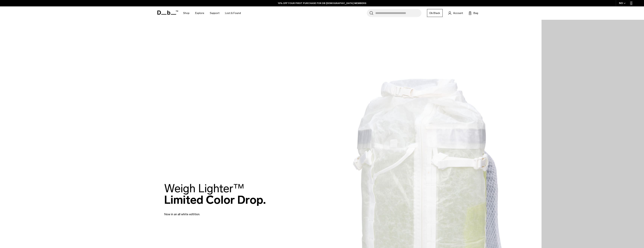 Image resolution: width=644 pixels, height=248 pixels. What do you see at coordinates (473, 13) in the screenshot?
I see `button: Bag` at bounding box center [473, 13].